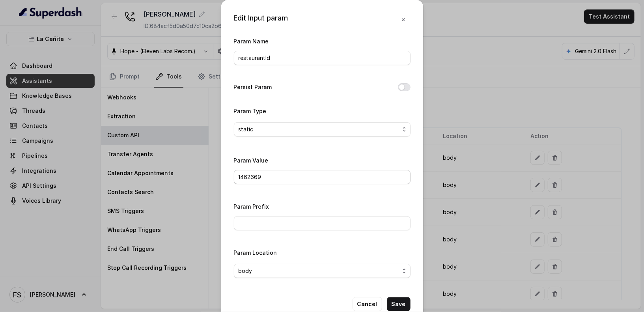 The width and height of the screenshot is (644, 312). I want to click on label: Param Location, so click(256, 253).